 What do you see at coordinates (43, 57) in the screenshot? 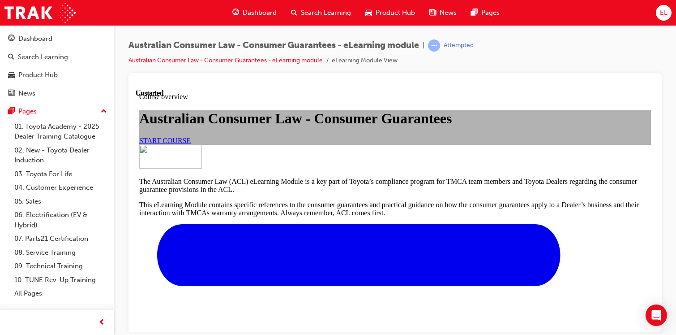
I see `div: Search Learning` at bounding box center [43, 57].